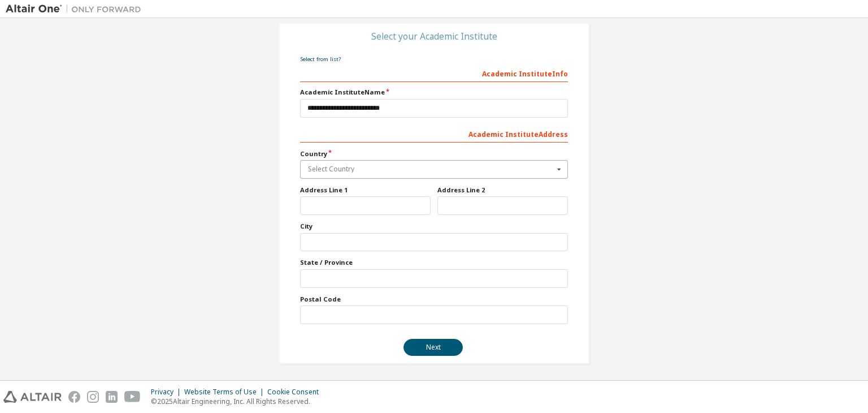 Image resolution: width=868 pixels, height=413 pixels. I want to click on img: altair_logo.svg, so click(33, 397).